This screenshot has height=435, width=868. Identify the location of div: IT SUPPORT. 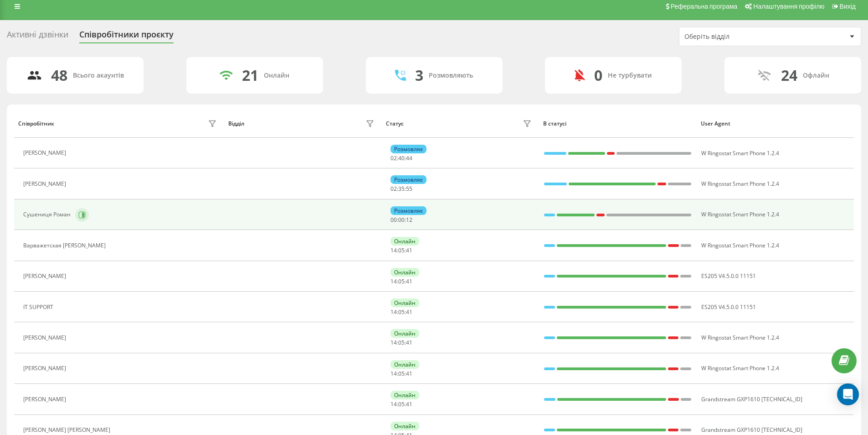
(39, 307).